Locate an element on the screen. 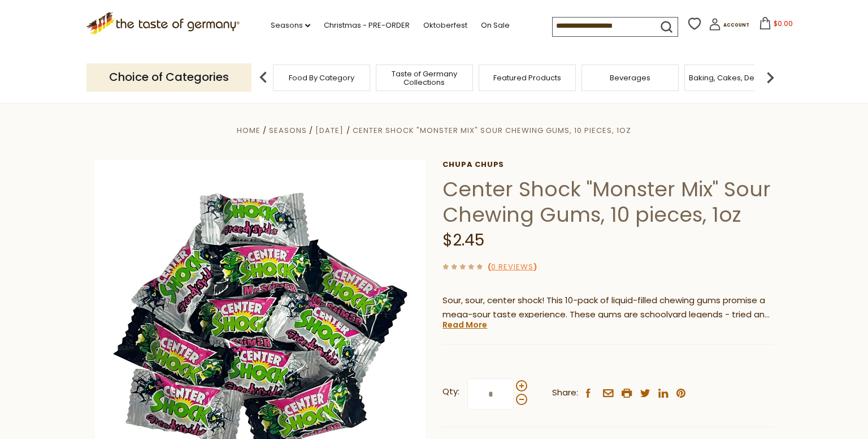 The width and height of the screenshot is (868, 439). a: Chupa Chups is located at coordinates (608, 165).